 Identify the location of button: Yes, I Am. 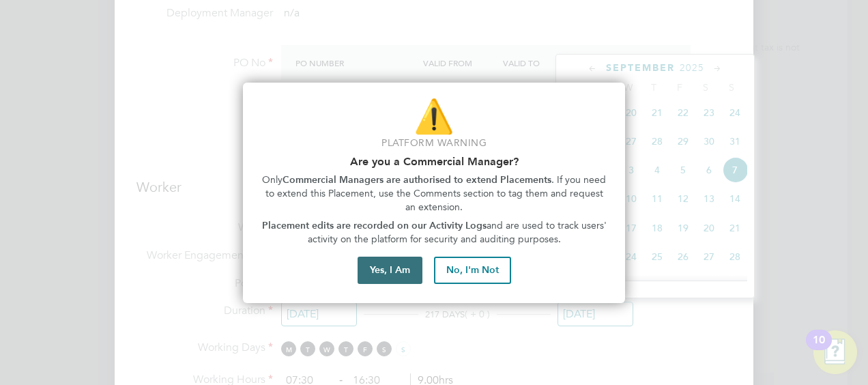
(390, 270).